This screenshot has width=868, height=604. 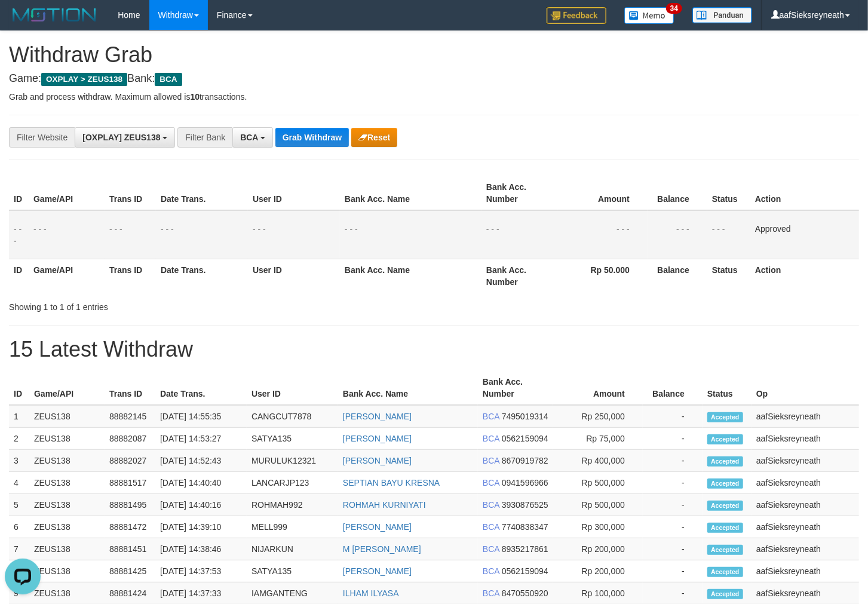 What do you see at coordinates (130, 505) in the screenshot?
I see `td: 88881495` at bounding box center [130, 505].